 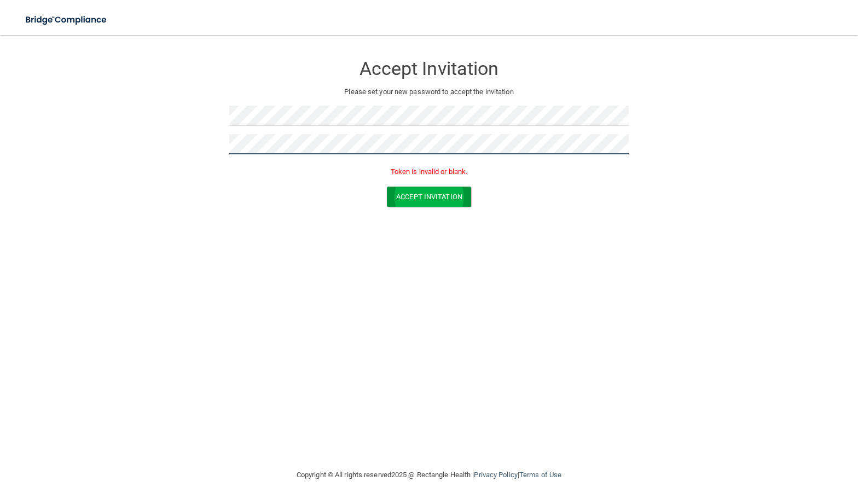 What do you see at coordinates (67, 20) in the screenshot?
I see `img: bridge_compliance_login_screen.278c3ca4.svg` at bounding box center [67, 20].